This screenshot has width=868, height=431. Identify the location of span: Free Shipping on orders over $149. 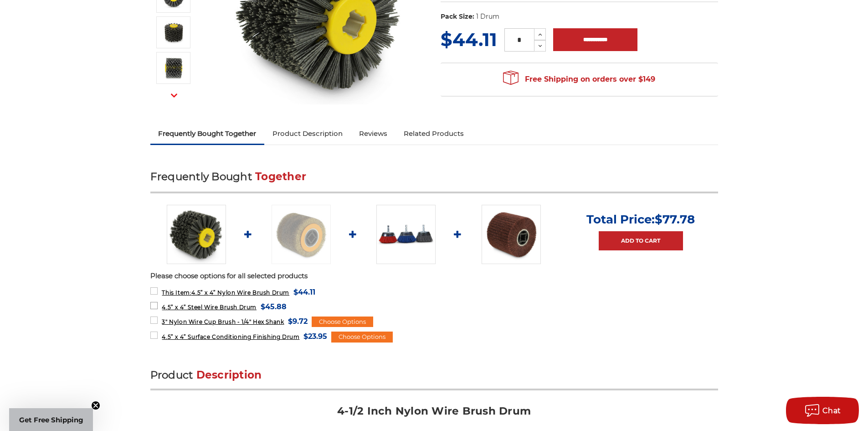
(579, 79).